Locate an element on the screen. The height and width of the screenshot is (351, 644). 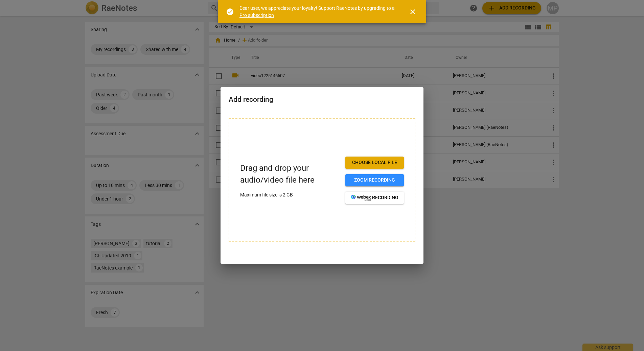
div: Dear user, we appreciate your loyalty! Support RaeNotes by upgrading to a is located at coordinates (318, 12).